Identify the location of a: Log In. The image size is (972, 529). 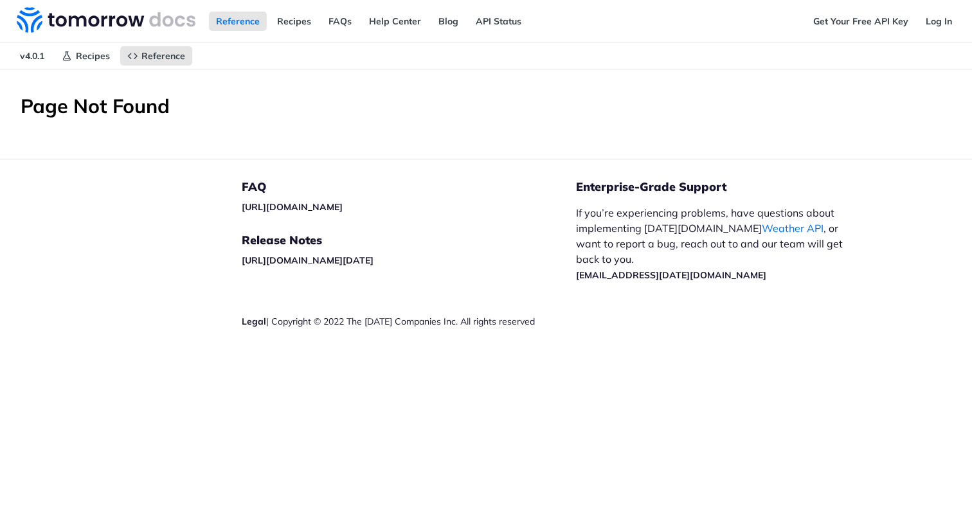
(939, 21).